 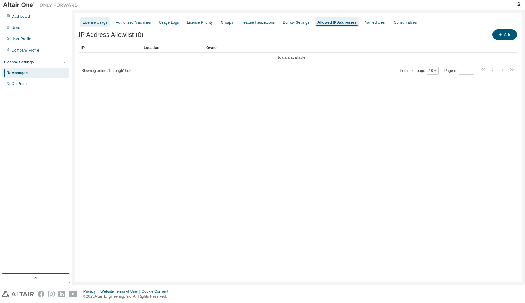 What do you see at coordinates (73, 294) in the screenshot?
I see `img: youtube.svg` at bounding box center [73, 294].